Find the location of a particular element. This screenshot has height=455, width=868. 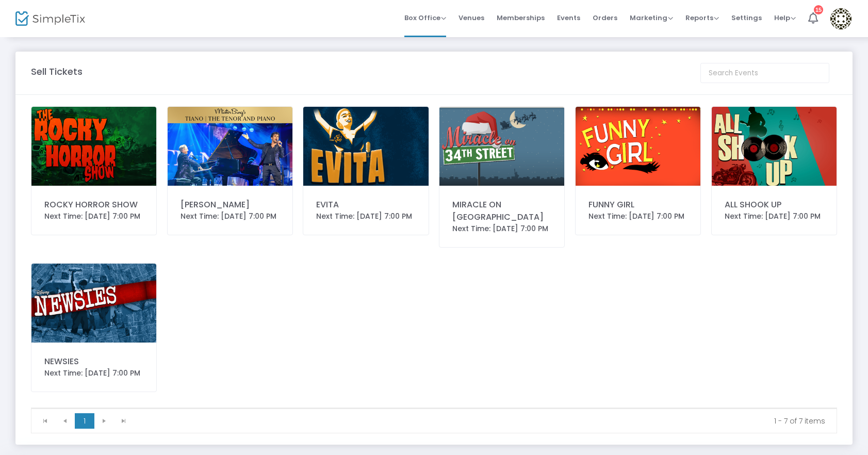

kendo-pager-info: 1 - 7 of 7 items is located at coordinates (482, 421).